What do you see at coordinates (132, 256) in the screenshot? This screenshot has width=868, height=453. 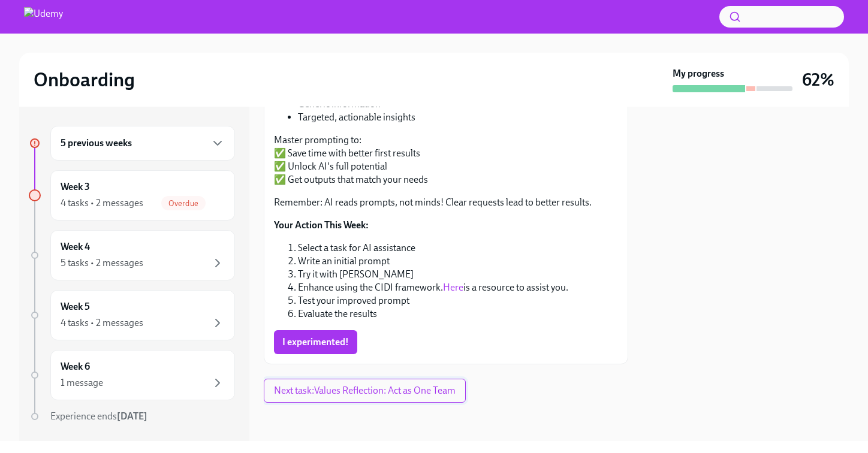 I see `a: Week 45 tasks • 2 messages` at bounding box center [132, 256].